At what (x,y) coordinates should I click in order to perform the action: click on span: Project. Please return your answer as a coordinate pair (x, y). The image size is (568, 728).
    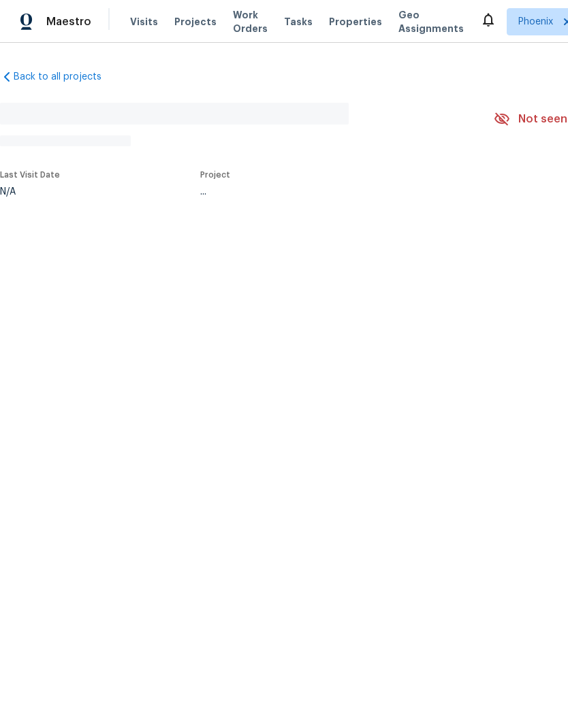
    Looking at the image, I should click on (215, 175).